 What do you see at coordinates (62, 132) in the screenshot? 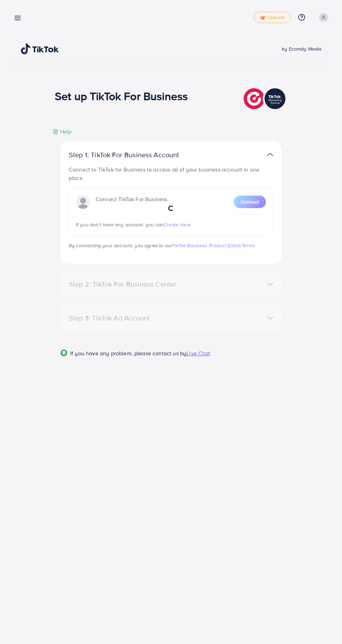
I see `div: Help` at bounding box center [62, 132].